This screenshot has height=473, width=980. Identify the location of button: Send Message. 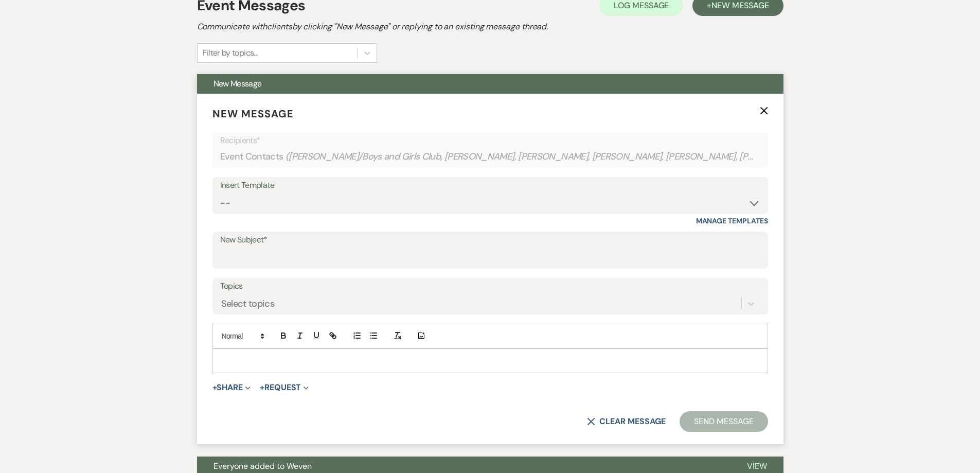
(723, 421).